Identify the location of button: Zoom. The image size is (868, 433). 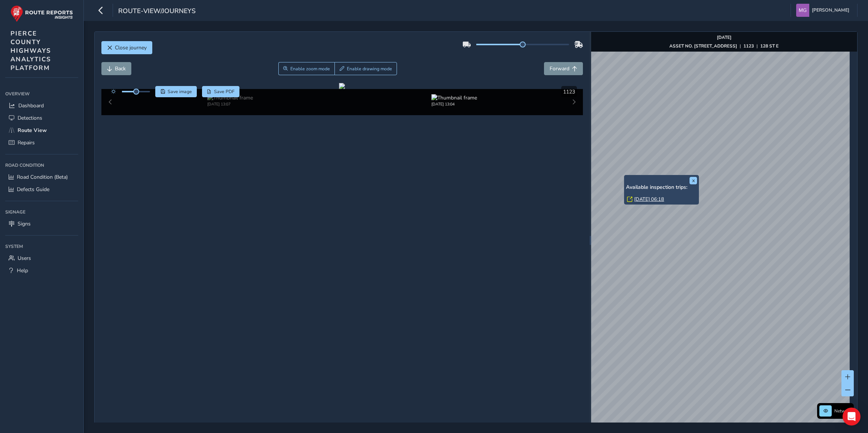
(306, 69).